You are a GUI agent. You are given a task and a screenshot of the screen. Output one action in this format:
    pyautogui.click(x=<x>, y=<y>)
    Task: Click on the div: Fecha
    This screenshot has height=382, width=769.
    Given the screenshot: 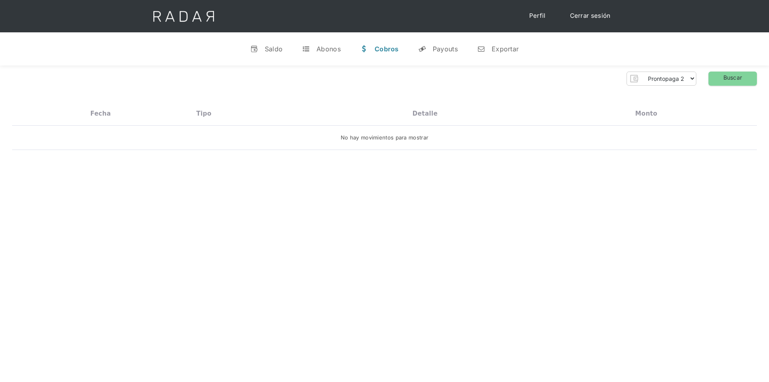 What is the action you would take?
    pyautogui.click(x=101, y=113)
    